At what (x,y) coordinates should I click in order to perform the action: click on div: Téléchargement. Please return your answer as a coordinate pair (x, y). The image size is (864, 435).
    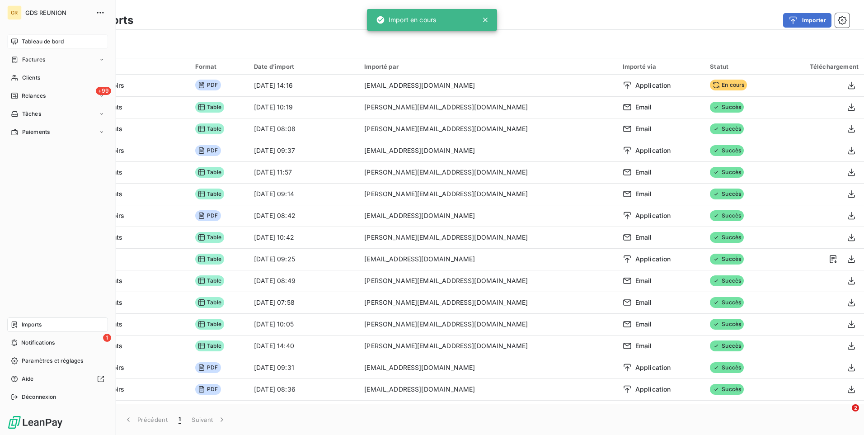
    Looking at the image, I should click on (820, 66).